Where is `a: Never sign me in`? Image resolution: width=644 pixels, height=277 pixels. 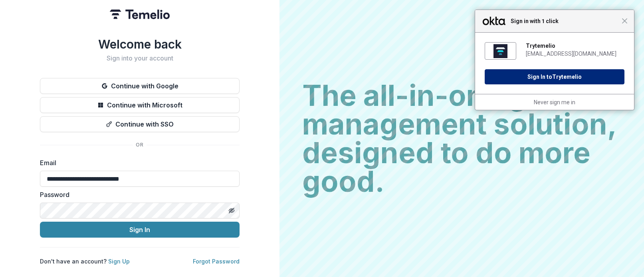 a: Never sign me in is located at coordinates (554, 102).